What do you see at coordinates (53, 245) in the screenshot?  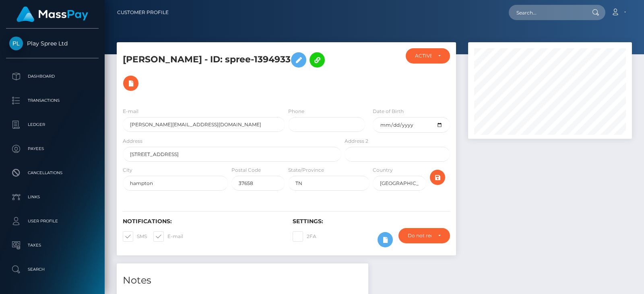 I see `p: Taxes` at bounding box center [53, 245].